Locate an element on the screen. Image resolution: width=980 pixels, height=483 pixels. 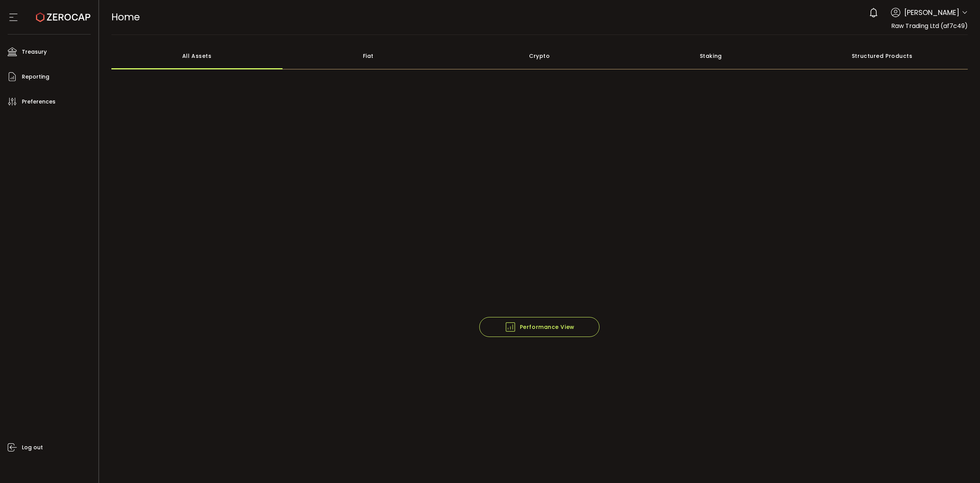
span: Log out is located at coordinates (32, 447).